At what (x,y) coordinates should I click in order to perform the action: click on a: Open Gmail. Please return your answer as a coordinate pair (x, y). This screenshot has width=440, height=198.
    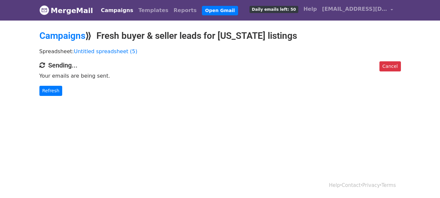
    Looking at the image, I should click on (220, 10).